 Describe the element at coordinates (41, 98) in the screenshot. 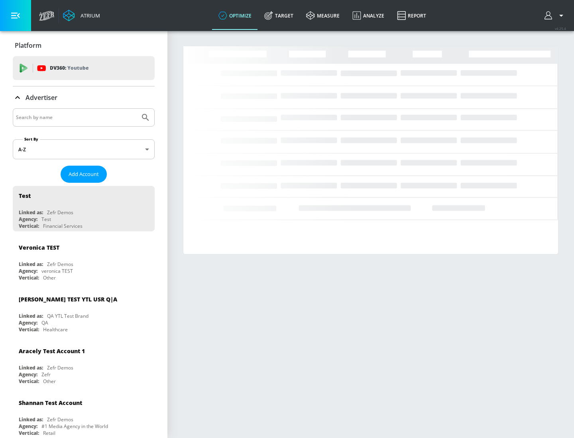

I see `p: Advertiser` at that location.